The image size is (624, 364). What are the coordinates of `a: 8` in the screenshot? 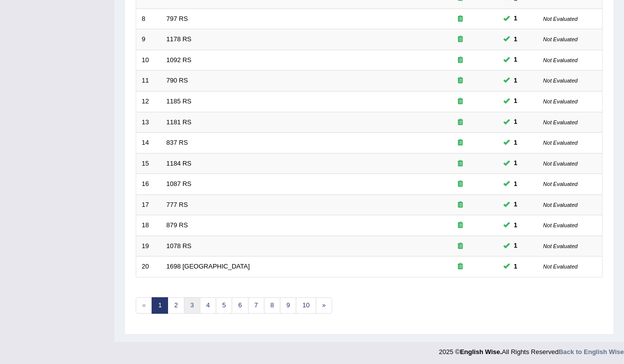 It's located at (272, 305).